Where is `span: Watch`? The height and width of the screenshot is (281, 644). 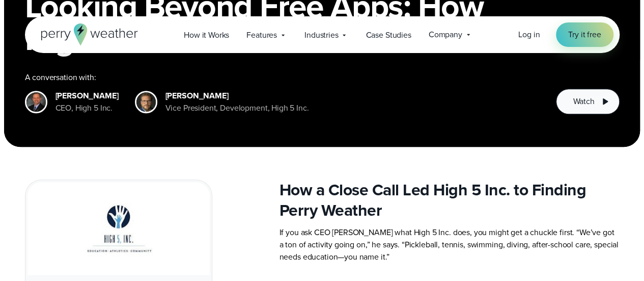
span: Watch is located at coordinates (584, 101).